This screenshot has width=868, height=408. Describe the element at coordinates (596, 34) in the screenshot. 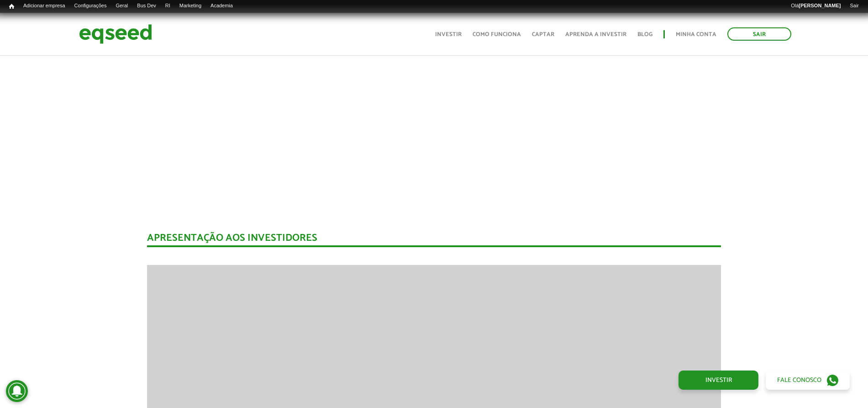

I see `a: Aprenda a investir` at that location.